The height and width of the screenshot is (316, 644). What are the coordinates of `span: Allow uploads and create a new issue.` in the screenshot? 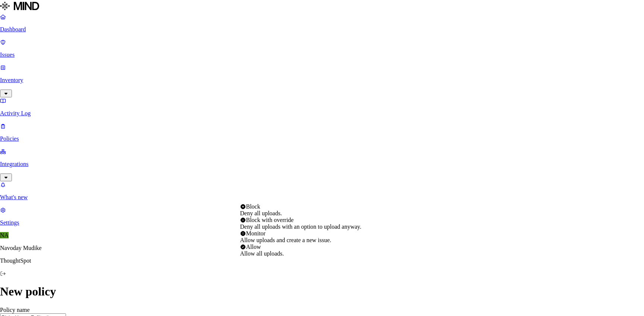 It's located at (285, 240).